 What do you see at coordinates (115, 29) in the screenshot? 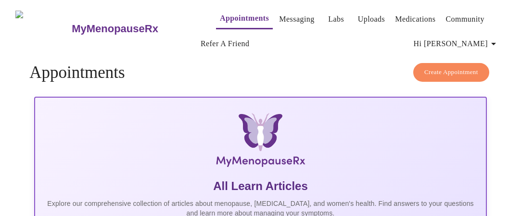
I see `h3: MyMenopauseRx` at bounding box center [115, 29].